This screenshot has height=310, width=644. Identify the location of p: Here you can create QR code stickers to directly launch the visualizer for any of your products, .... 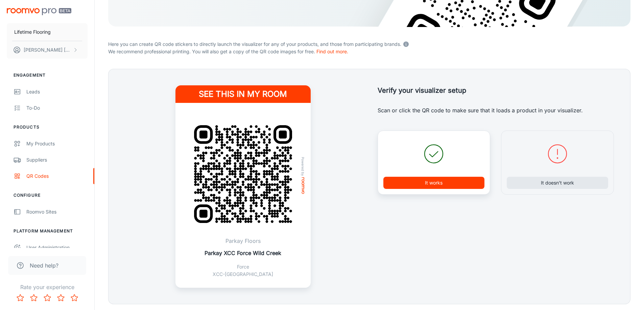
(369, 44).